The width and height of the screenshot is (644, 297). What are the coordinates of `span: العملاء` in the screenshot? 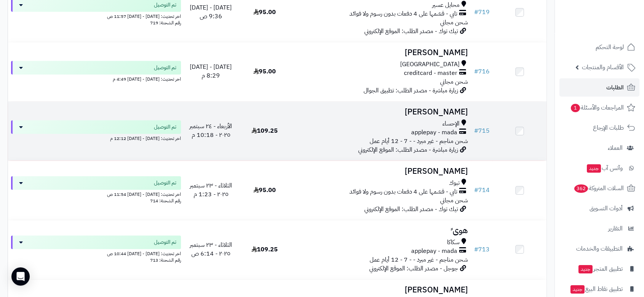 It's located at (615, 148).